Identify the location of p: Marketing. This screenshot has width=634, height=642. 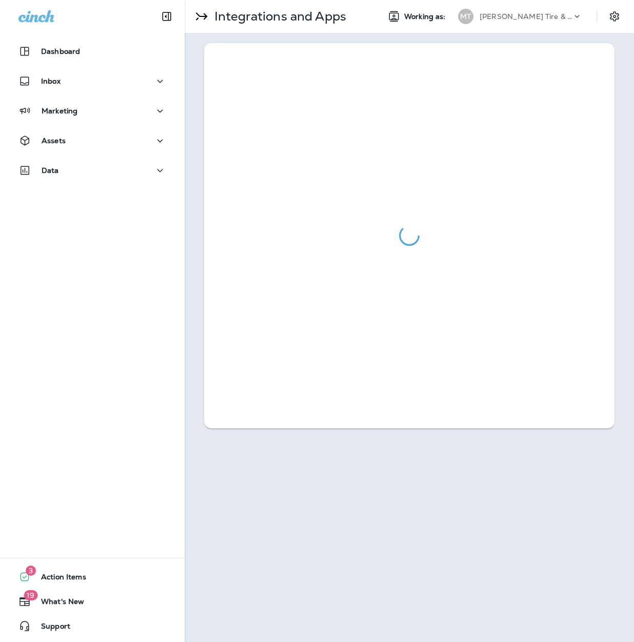
(60, 111).